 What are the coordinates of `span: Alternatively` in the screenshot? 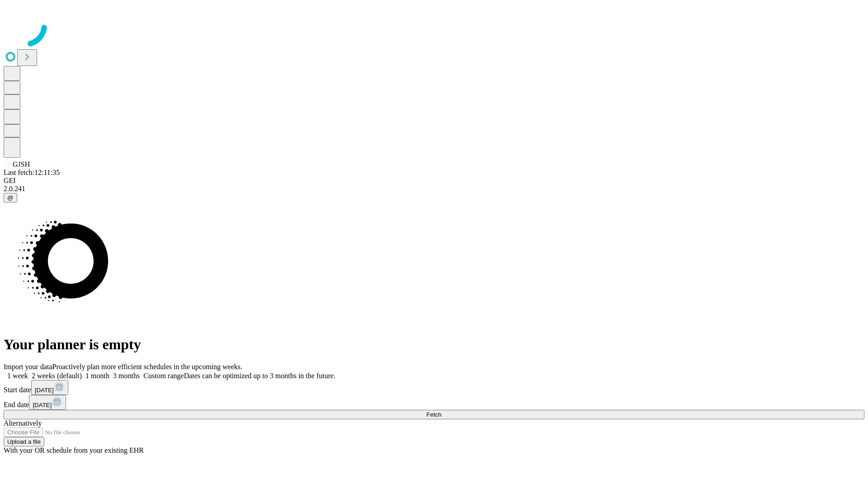 It's located at (23, 423).